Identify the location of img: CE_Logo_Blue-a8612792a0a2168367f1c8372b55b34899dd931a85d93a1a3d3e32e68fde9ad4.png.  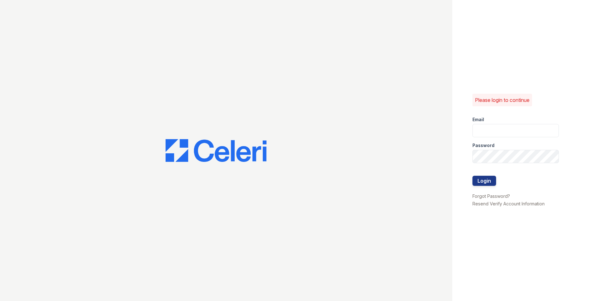
(216, 150).